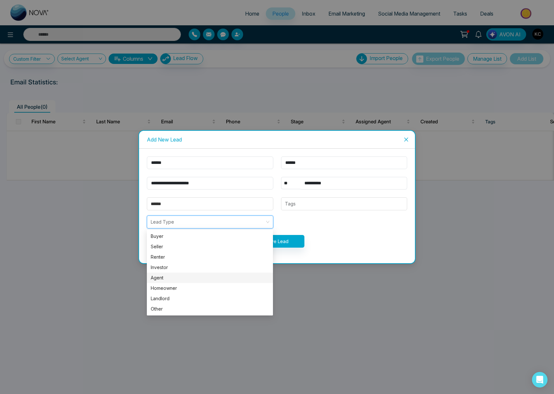  Describe the element at coordinates (210, 267) in the screenshot. I see `div: Investor` at that location.